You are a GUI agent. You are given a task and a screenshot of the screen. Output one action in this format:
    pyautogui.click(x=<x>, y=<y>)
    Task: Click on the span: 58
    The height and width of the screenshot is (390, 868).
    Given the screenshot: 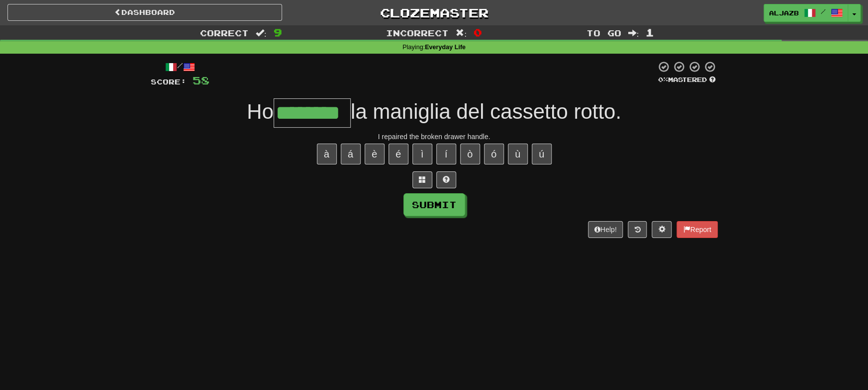 What is the action you would take?
    pyautogui.click(x=201, y=80)
    